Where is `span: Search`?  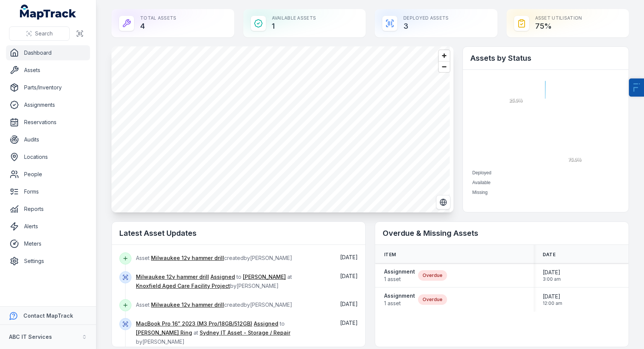
span: Search is located at coordinates (44, 33).